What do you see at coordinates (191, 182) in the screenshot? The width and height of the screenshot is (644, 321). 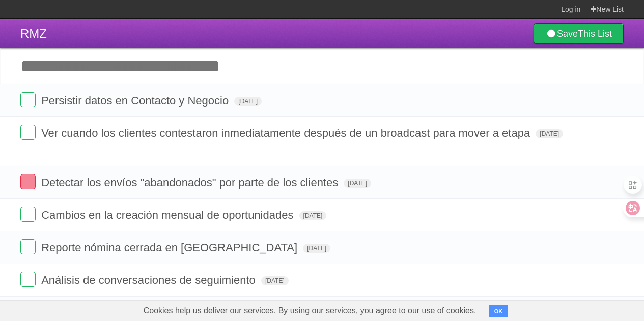 I see `span: Detectar los envíos "abandonados" por parte de los clientes` at bounding box center [191, 182].